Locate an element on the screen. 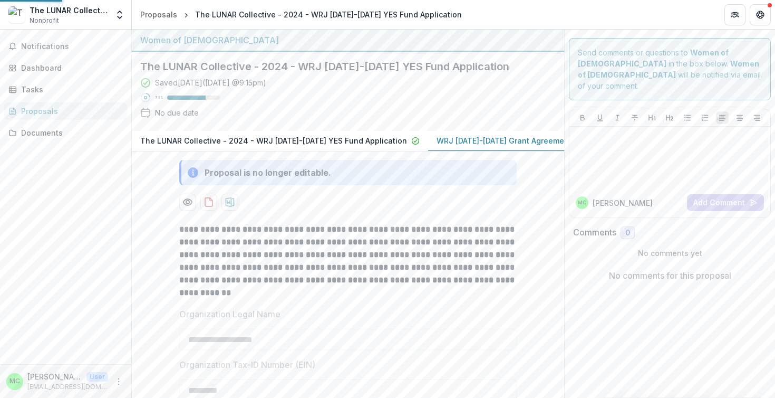  button: Underline is located at coordinates (600, 118).